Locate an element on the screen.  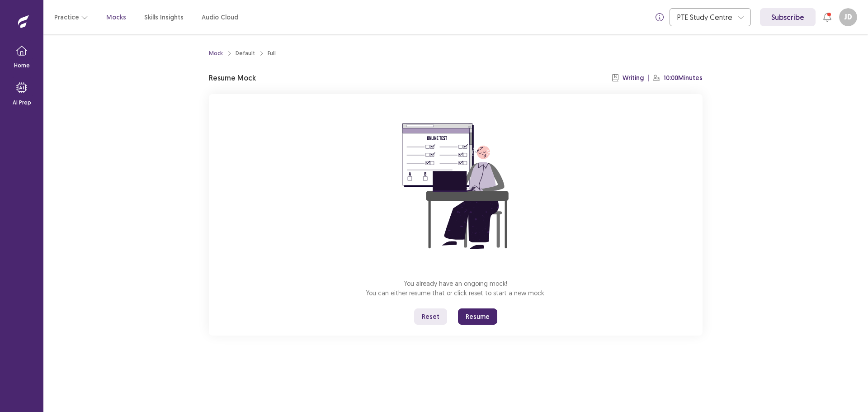
img: attend-mock is located at coordinates (456, 186).